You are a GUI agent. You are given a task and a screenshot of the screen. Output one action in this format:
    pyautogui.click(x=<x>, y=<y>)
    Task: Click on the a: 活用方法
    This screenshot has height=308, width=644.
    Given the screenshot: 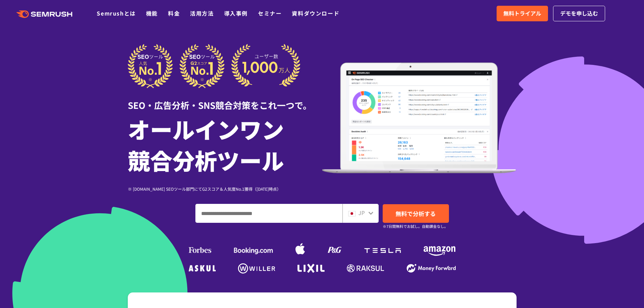 What is the action you would take?
    pyautogui.click(x=202, y=13)
    